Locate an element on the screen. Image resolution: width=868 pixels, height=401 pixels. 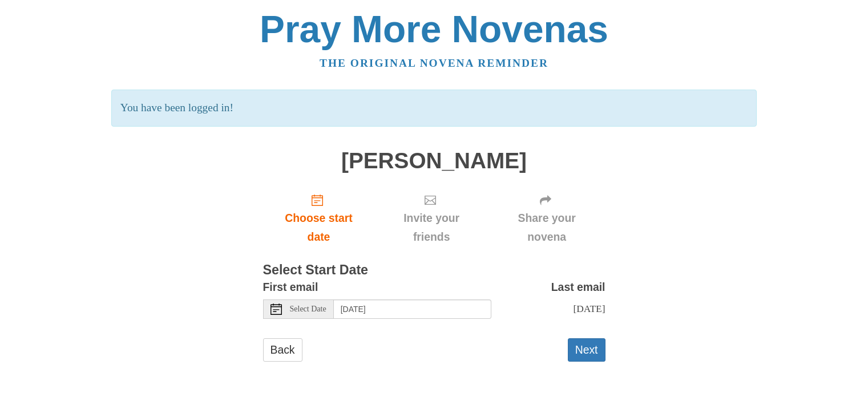
label: Last email is located at coordinates (578, 287).